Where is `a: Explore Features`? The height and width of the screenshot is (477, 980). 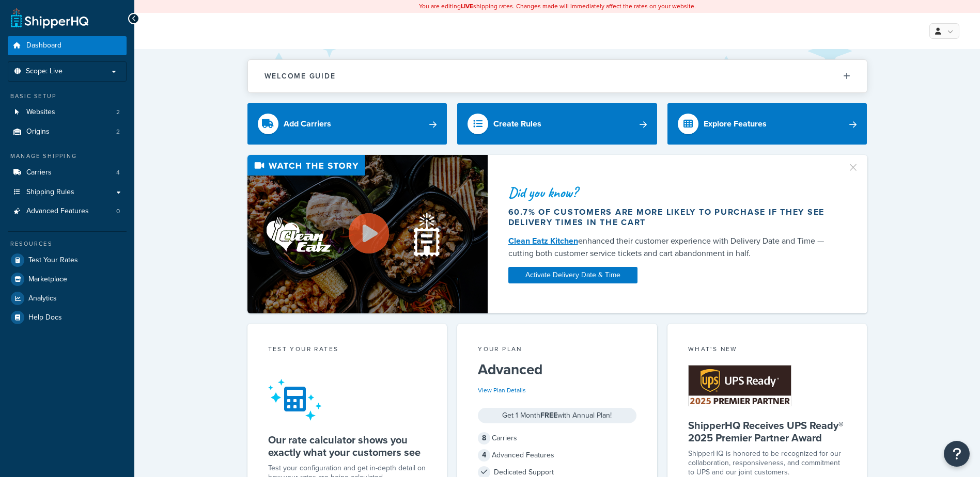 a: Explore Features is located at coordinates (767, 124).